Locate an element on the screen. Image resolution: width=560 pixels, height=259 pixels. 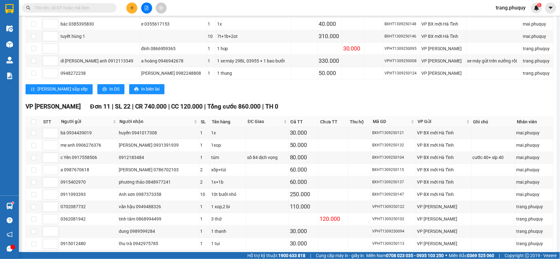
div: VPHT1309250008 is located at coordinates (402, 61).